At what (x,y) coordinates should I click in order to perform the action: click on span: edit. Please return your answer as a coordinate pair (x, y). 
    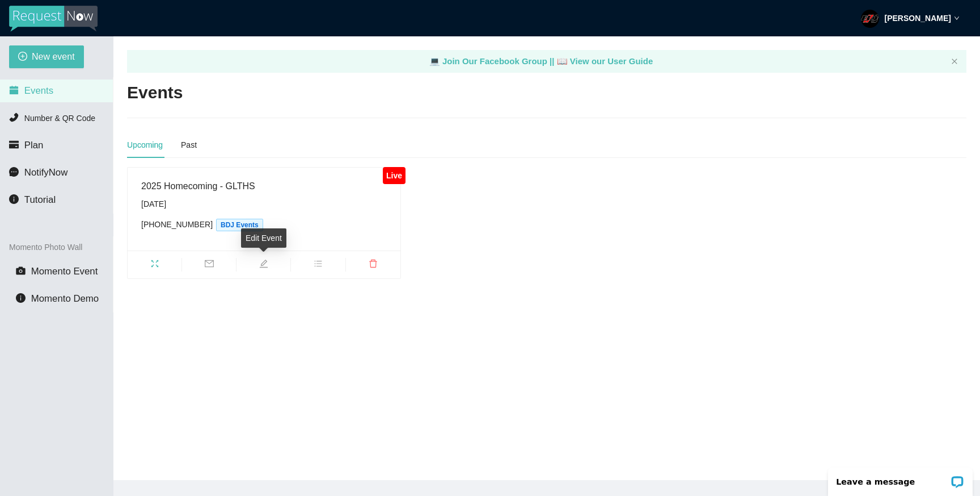
    Looking at the image, I should click on (263, 265).